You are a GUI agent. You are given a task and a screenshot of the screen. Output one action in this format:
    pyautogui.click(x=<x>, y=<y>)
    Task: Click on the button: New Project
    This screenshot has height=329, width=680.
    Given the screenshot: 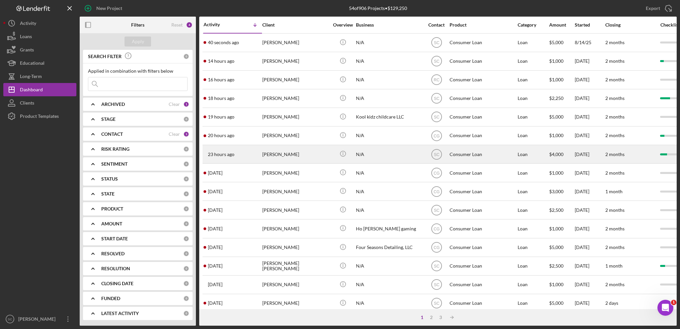 What is the action you would take?
    pyautogui.click(x=104, y=8)
    